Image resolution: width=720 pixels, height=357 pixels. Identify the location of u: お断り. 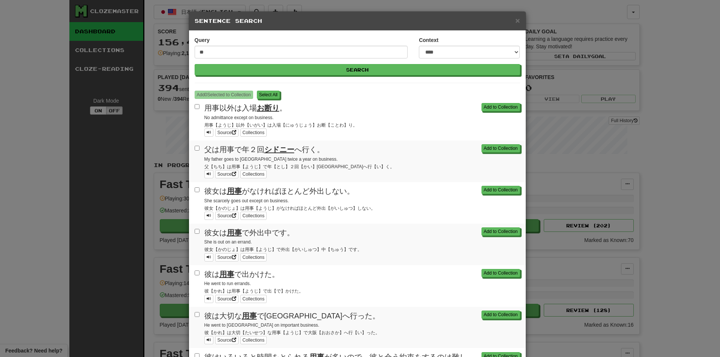
(268, 108).